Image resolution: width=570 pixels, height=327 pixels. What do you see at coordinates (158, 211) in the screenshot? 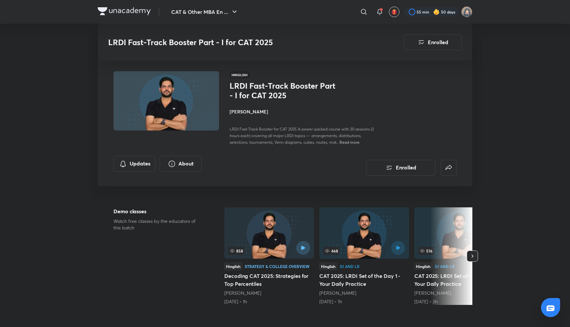
I see `h5: Demo classes` at bounding box center [158, 211].